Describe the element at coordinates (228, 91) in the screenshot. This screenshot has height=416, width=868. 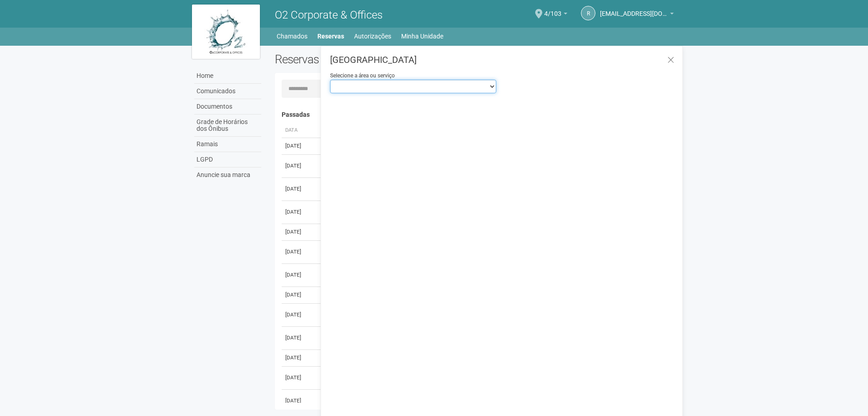
I see `a: Comunicados` at that location.